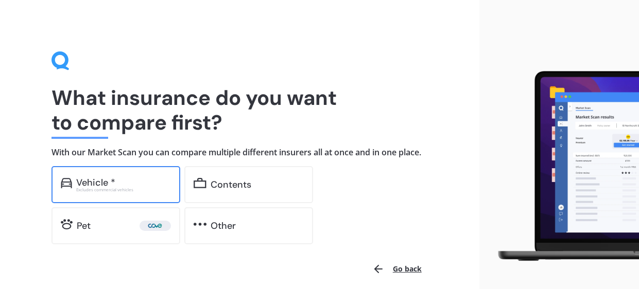 The width and height of the screenshot is (639, 289). I want to click on div: Vehicle *, so click(96, 183).